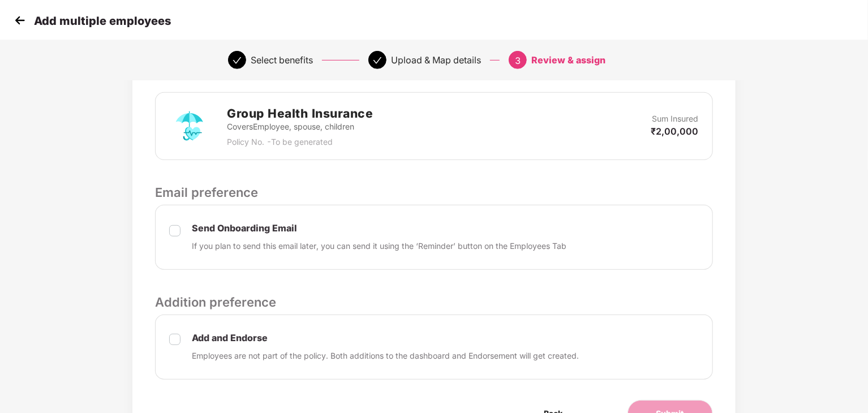 The height and width of the screenshot is (413, 868). Describe the element at coordinates (434, 193) in the screenshot. I see `p: Email preference` at that location.